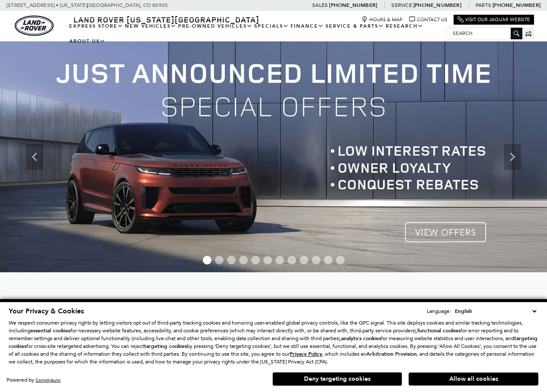  What do you see at coordinates (304, 260) in the screenshot?
I see `span: Go to slide 9` at bounding box center [304, 260].